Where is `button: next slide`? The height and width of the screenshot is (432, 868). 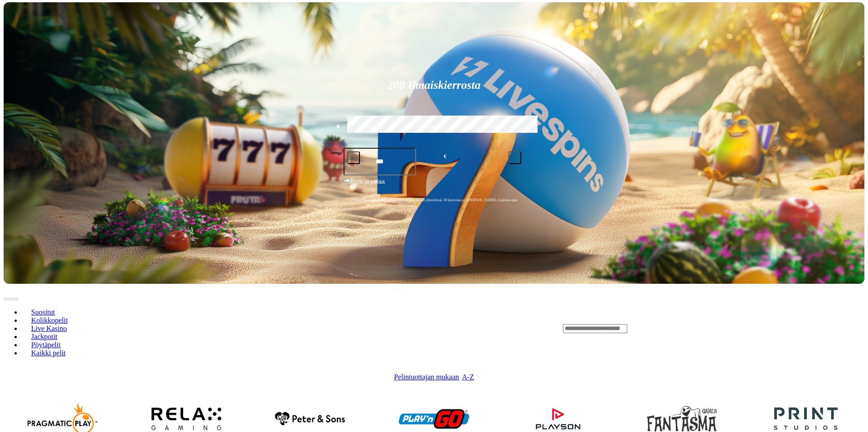 button: next slide is located at coordinates (14, 299).